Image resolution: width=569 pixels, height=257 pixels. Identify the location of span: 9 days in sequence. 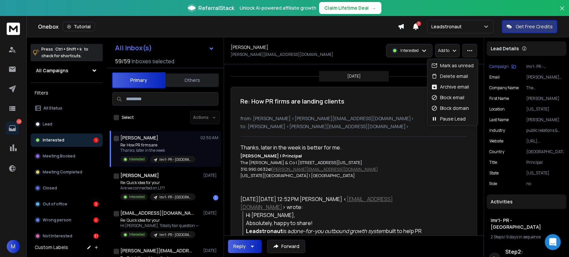
(523, 237).